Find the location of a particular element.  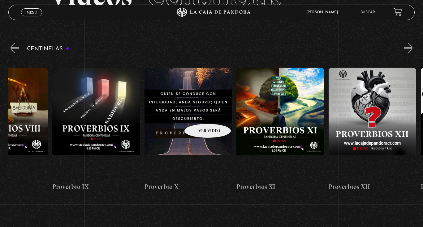

h4: Proverbio X is located at coordinates (188, 187).